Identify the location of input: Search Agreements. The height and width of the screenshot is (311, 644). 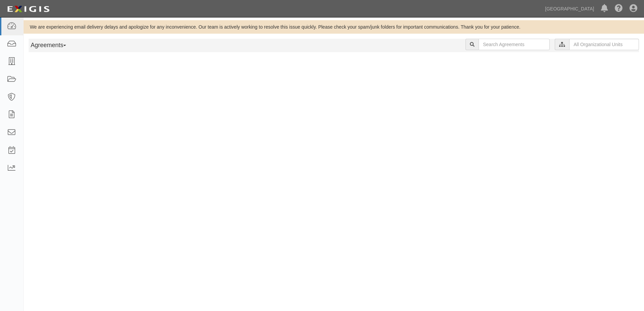
(514, 45).